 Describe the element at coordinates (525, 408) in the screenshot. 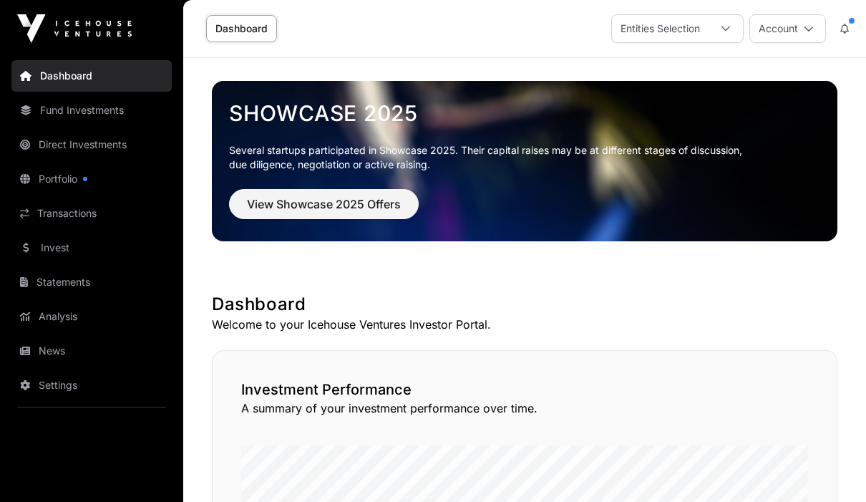

I see `p: A summary of your investment performance over time.` at that location.